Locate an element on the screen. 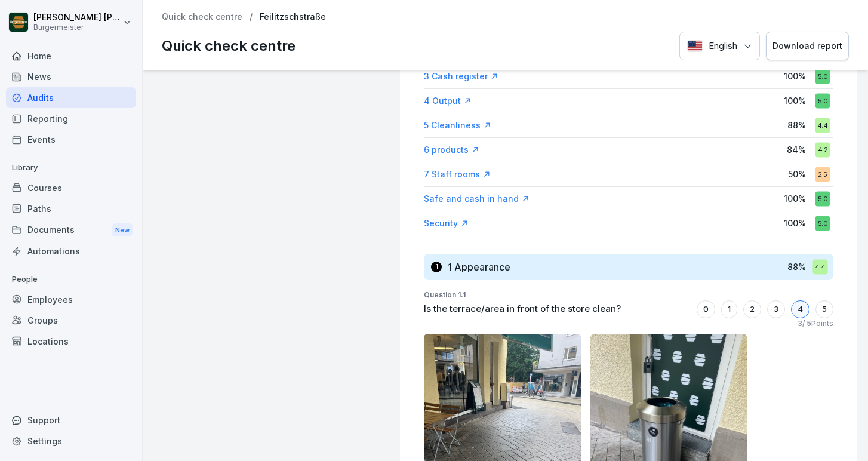 The image size is (868, 461). p: English is located at coordinates (723, 46).